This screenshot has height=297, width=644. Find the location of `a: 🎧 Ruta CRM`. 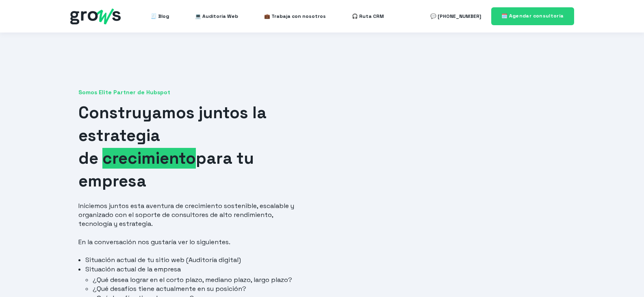

a: 🎧 Ruta CRM is located at coordinates (368, 16).